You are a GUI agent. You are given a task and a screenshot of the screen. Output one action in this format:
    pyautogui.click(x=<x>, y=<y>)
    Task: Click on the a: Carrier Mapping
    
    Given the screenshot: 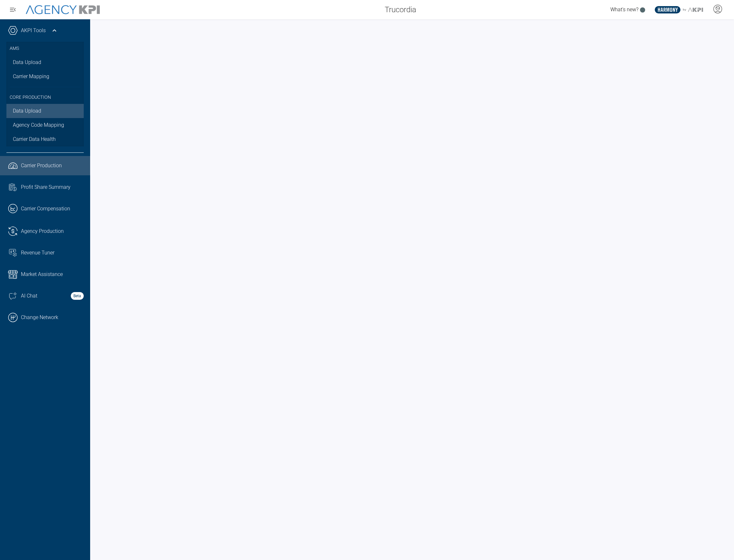 What is the action you would take?
    pyautogui.click(x=45, y=76)
    